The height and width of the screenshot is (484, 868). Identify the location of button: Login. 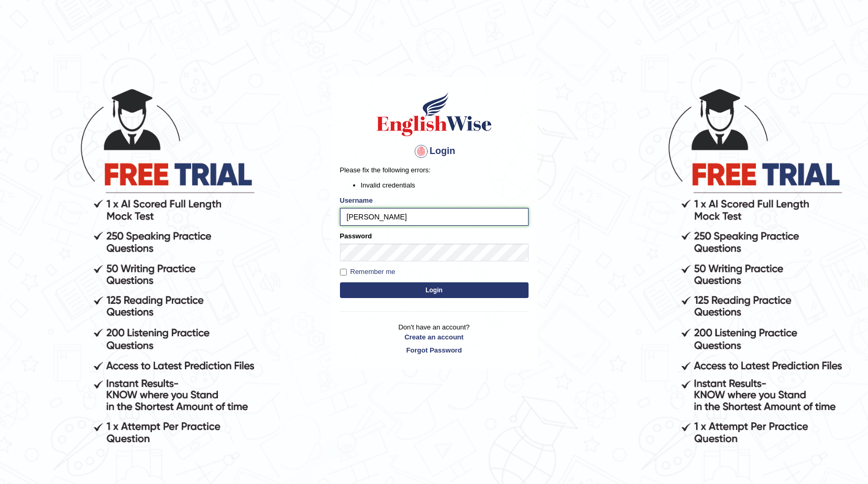
(434, 290).